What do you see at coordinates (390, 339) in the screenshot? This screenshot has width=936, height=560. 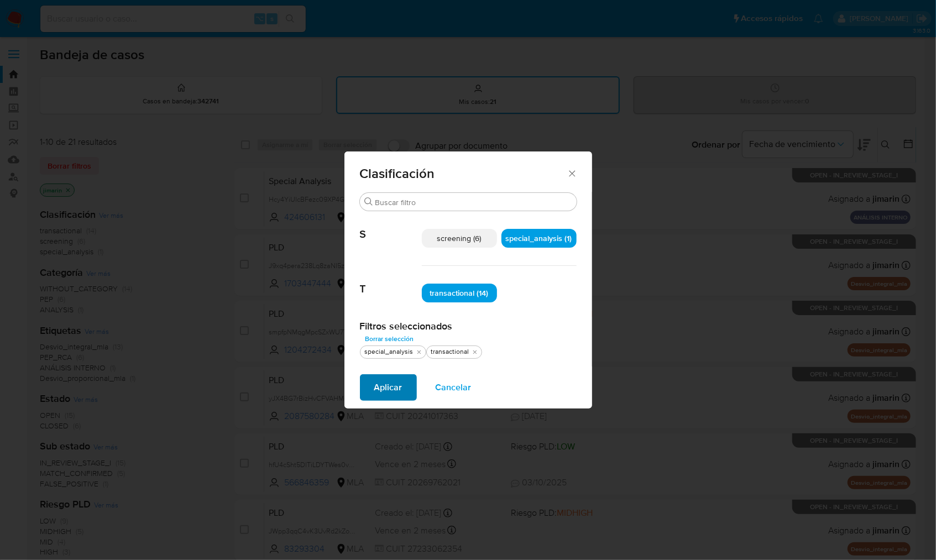 I see `span: Borrar selección` at bounding box center [390, 339].